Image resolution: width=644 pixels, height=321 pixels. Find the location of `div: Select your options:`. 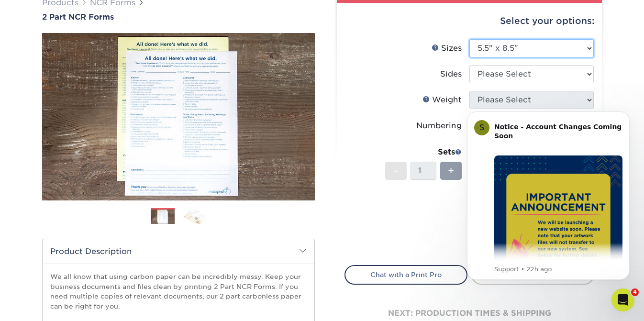

div: Select your options: is located at coordinates (470, 21).